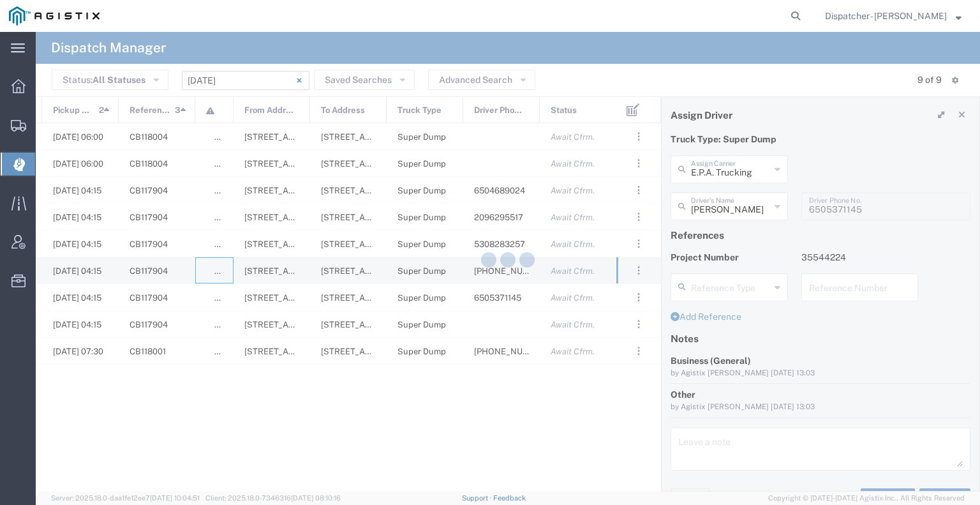 The width and height of the screenshot is (980, 505). Describe the element at coordinates (509, 498) in the screenshot. I see `a: Feedback` at that location.